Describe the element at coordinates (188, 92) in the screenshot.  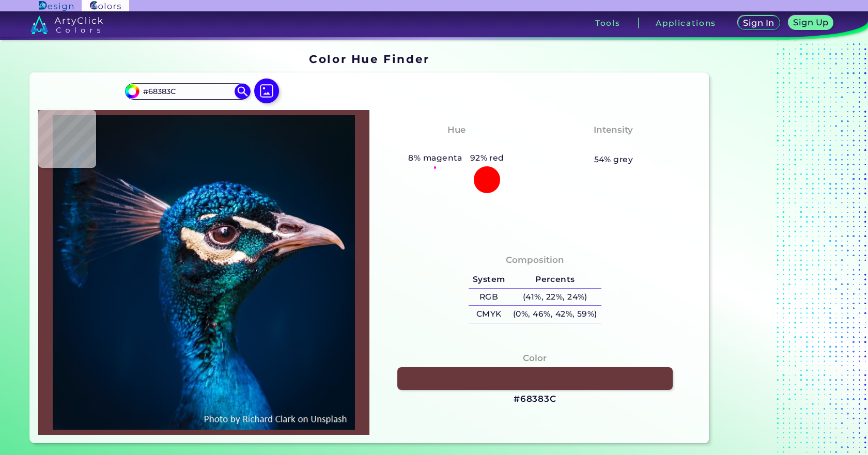
I see `input: type color..` at that location.